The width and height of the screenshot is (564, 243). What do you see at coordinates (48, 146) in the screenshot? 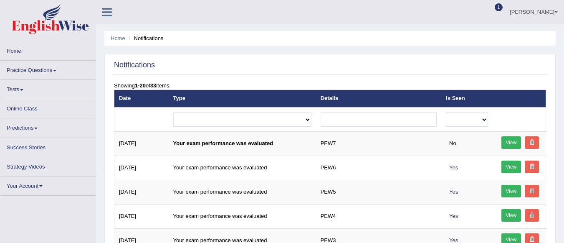
I see `a: Success Stories` at bounding box center [48, 146].